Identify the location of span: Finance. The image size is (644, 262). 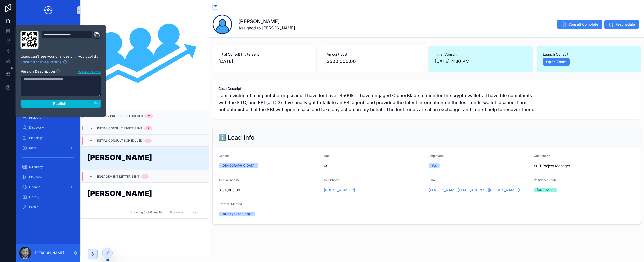
(35, 187).